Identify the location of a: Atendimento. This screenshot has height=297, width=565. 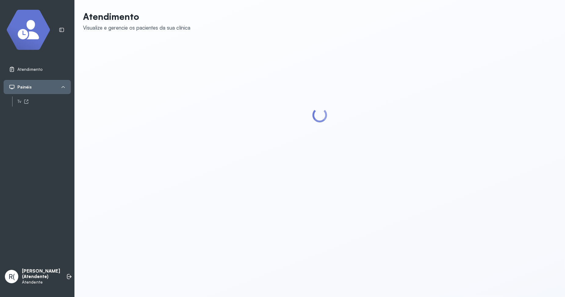
(37, 69).